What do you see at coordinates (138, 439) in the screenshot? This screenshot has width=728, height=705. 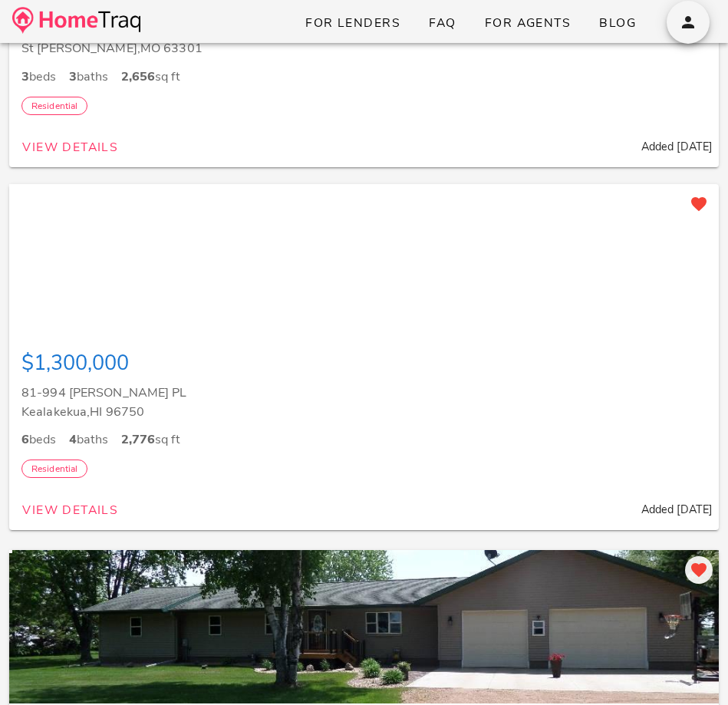 I see `strong: 2,776` at bounding box center [138, 439].